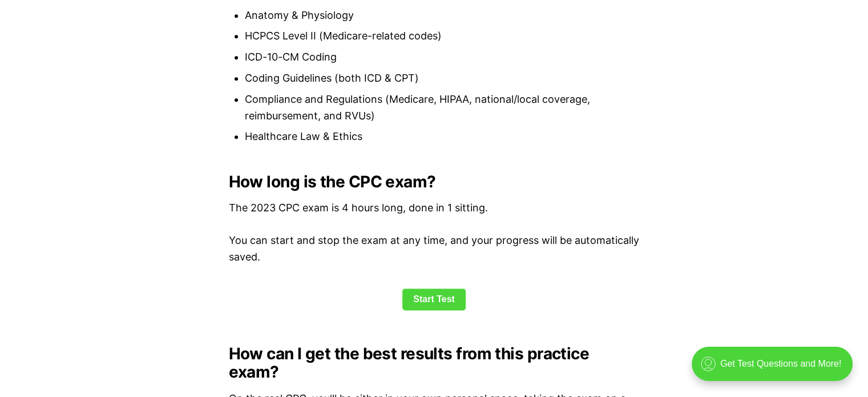  Describe the element at coordinates (434, 363) in the screenshot. I see `h2: How can I get the best results from this practice exam?` at that location.